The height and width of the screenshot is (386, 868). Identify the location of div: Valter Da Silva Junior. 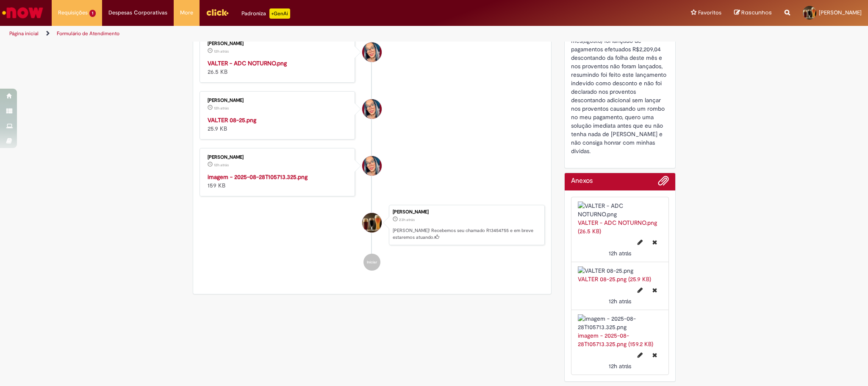
(372, 222).